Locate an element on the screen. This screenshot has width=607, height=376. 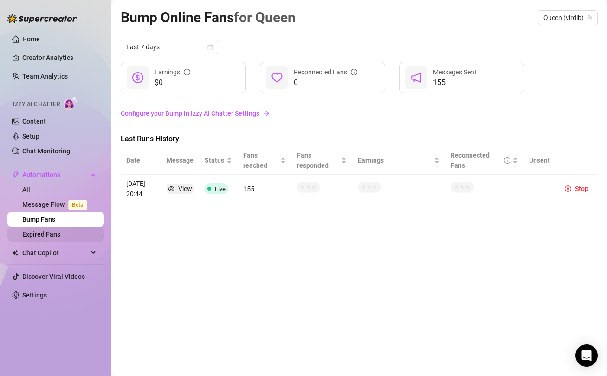
span: Fans responded is located at coordinates (318, 160).